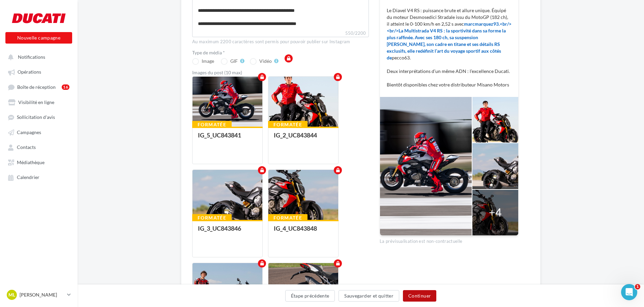 Image resolution: width=644 pixels, height=307 pixels. What do you see at coordinates (496, 212) in the screenshot?
I see `div: +4` at bounding box center [496, 212].